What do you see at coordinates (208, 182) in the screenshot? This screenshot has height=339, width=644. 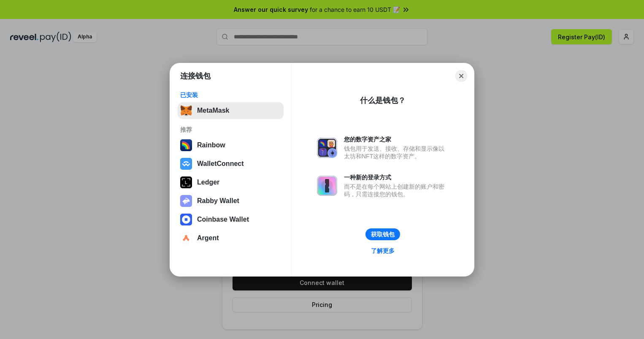 I see `div: Ledger` at bounding box center [208, 182].